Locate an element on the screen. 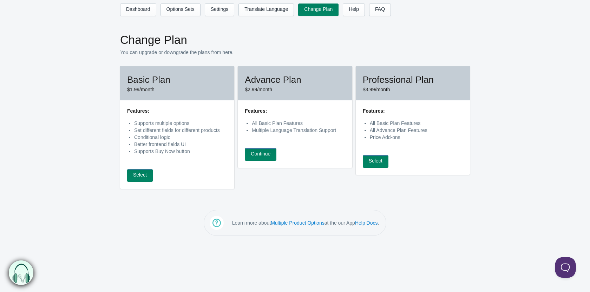 This screenshot has width=590, height=292. a: Change Plan is located at coordinates (318, 10).